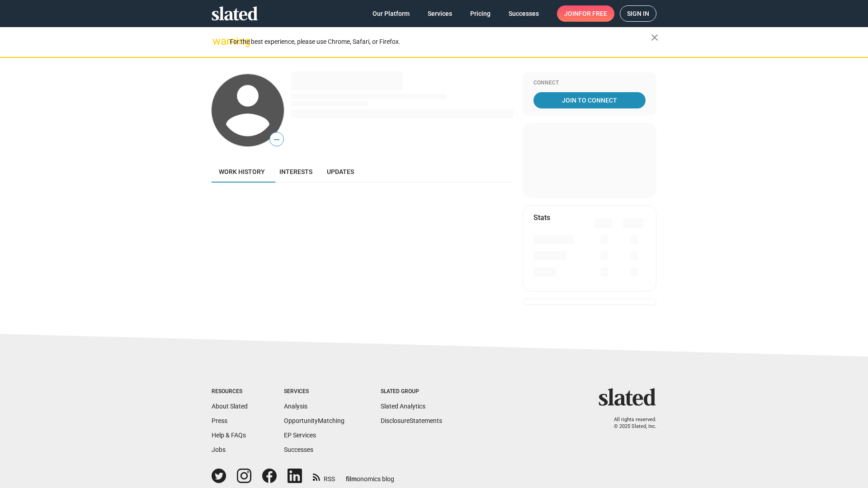  I want to click on div: Services, so click(314, 392).